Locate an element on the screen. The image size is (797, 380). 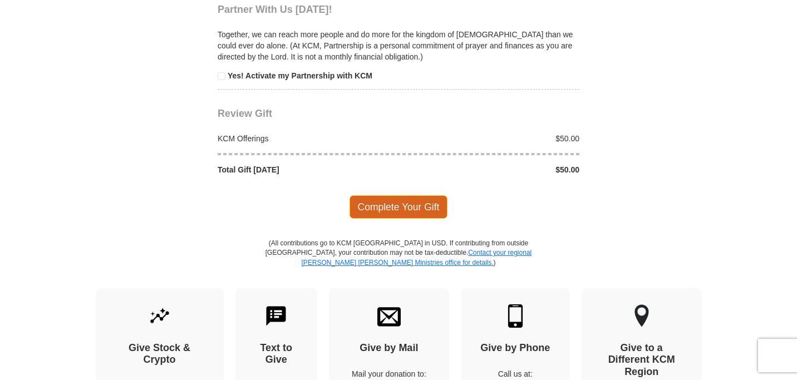
h4: Text to Give is located at coordinates (277, 354).